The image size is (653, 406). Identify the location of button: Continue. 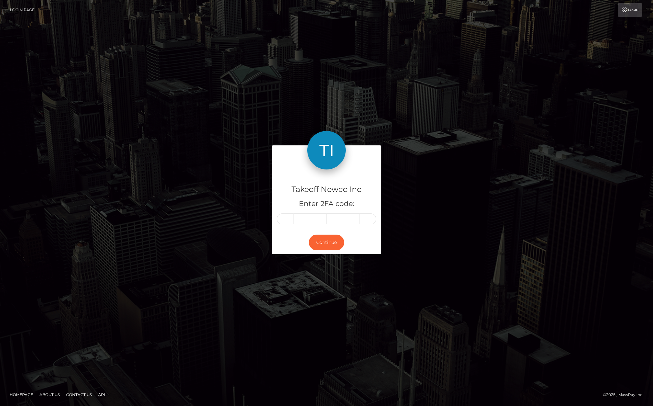
(327, 242).